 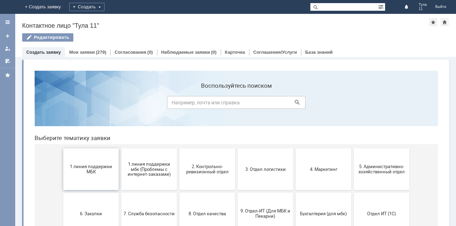 What do you see at coordinates (178, 104) in the screenshot?
I see `span: 2. Контрольно-ревизионный отдел` at bounding box center [178, 104].